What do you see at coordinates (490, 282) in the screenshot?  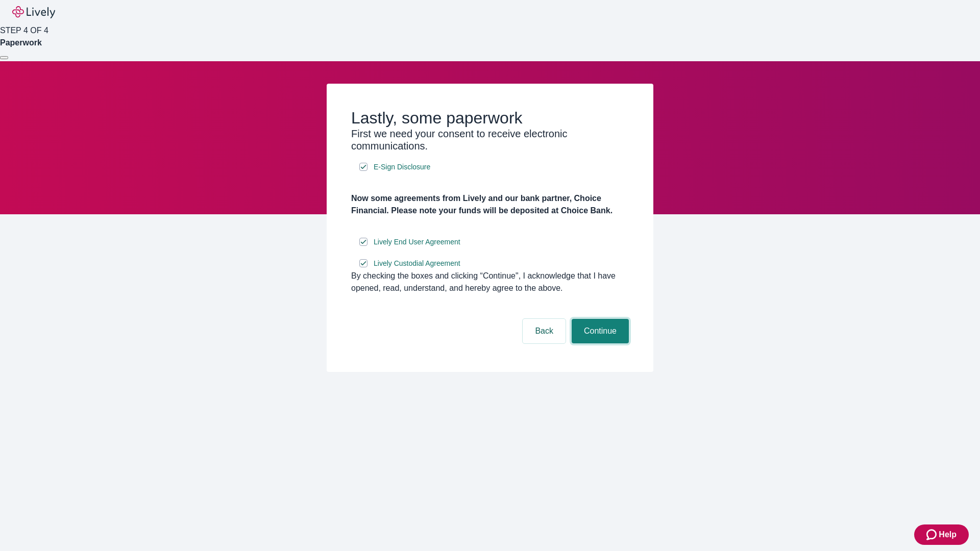 I see `div: By checking the boxes and clicking “Continue", I acknowledge that I have opened, read, understand...` at bounding box center [490, 282].